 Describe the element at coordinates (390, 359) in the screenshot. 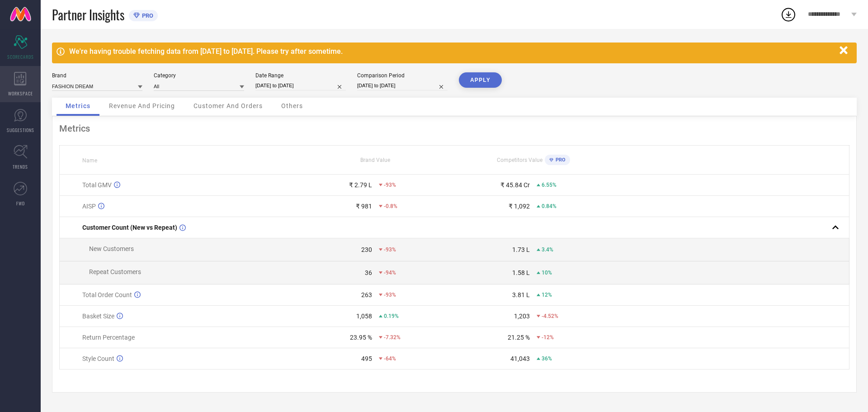

I see `span: -64%` at that location.